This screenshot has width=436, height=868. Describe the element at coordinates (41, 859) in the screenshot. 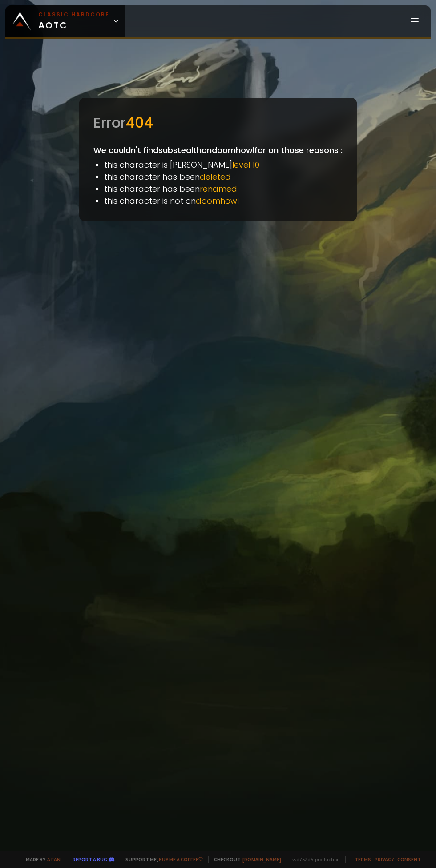

I see `span: Made by` at that location.